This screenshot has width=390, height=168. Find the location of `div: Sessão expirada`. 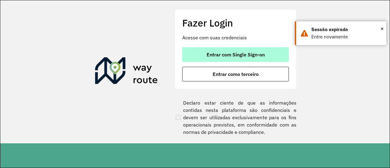

div: Sessão expirada is located at coordinates (346, 30).